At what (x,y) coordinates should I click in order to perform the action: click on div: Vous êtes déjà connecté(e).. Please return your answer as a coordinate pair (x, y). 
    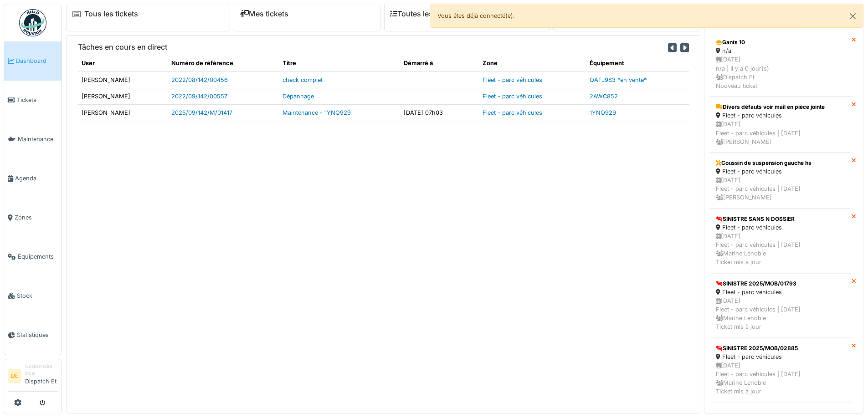
    Looking at the image, I should click on (647, 15).